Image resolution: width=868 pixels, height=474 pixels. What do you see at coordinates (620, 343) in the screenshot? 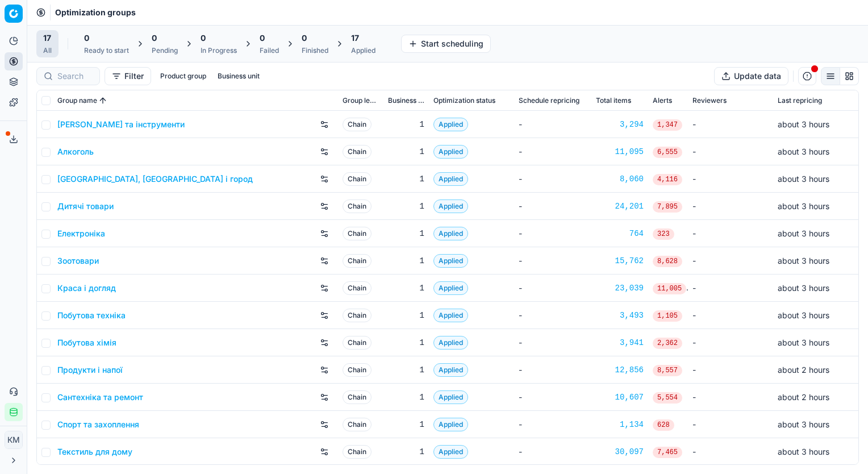
I see `a: 3,941` at bounding box center [620, 343].